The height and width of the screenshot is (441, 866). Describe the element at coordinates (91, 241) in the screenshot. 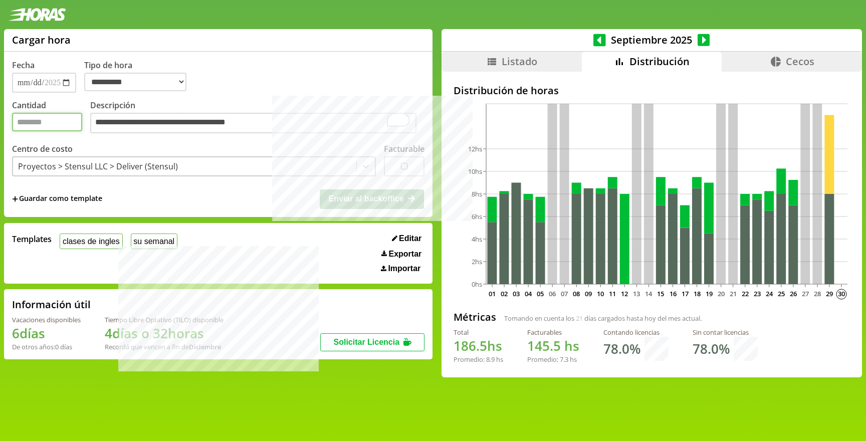

I see `button: clases de ingles` at that location.